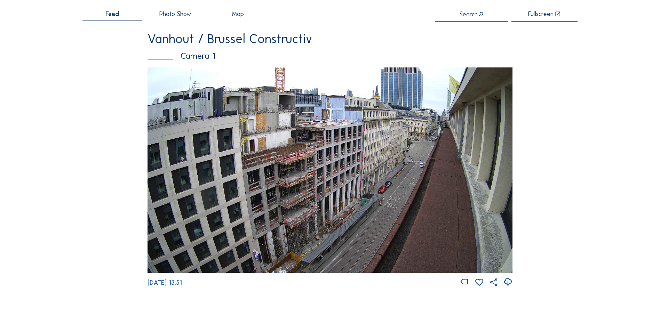 The image size is (660, 324). Describe the element at coordinates (238, 14) in the screenshot. I see `span: Map` at that location.